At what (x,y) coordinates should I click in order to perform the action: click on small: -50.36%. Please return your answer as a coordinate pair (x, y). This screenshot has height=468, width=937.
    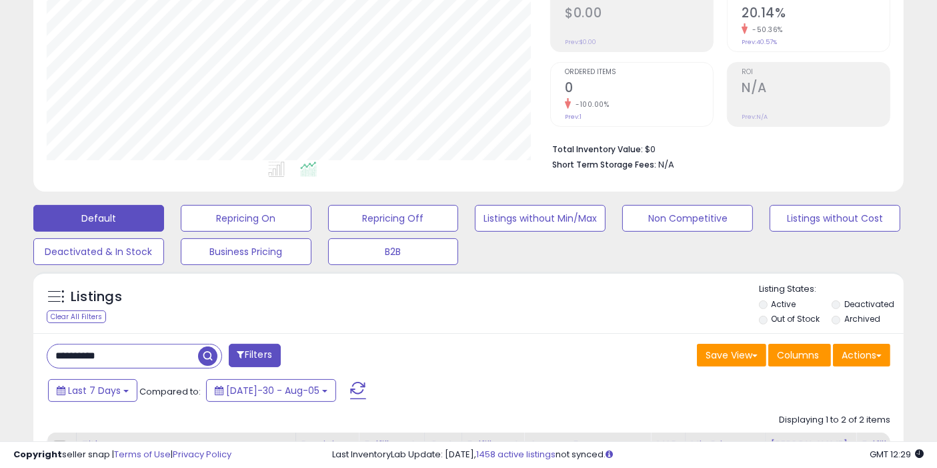
    Looking at the image, I should click on (765, 29).